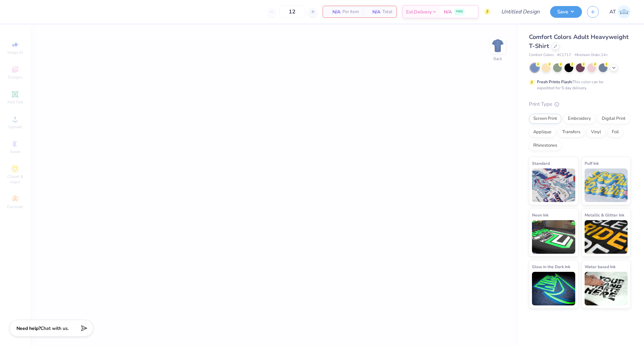  What do you see at coordinates (592, 55) in the screenshot?
I see `span: Minimum Order: 24 +` at bounding box center [592, 55].